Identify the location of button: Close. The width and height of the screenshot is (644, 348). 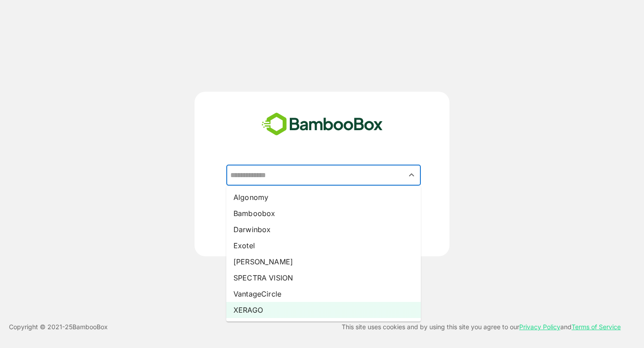
(411, 175).